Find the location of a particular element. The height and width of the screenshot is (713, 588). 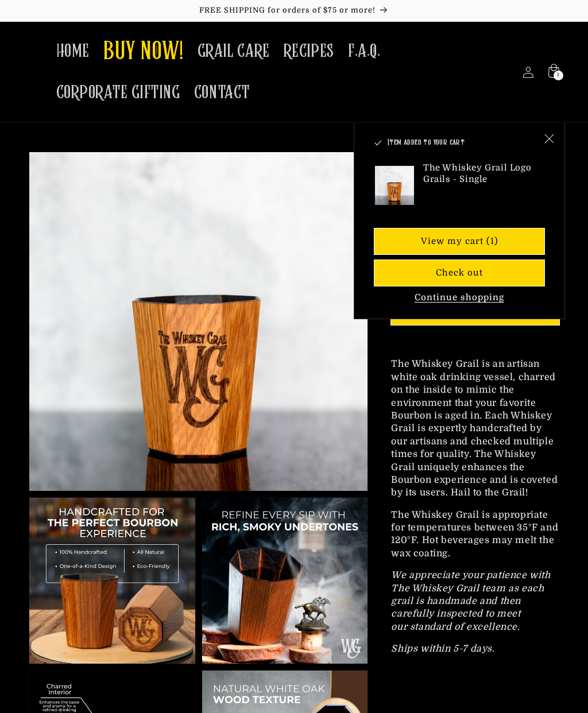

a: CONTACT is located at coordinates (222, 92).